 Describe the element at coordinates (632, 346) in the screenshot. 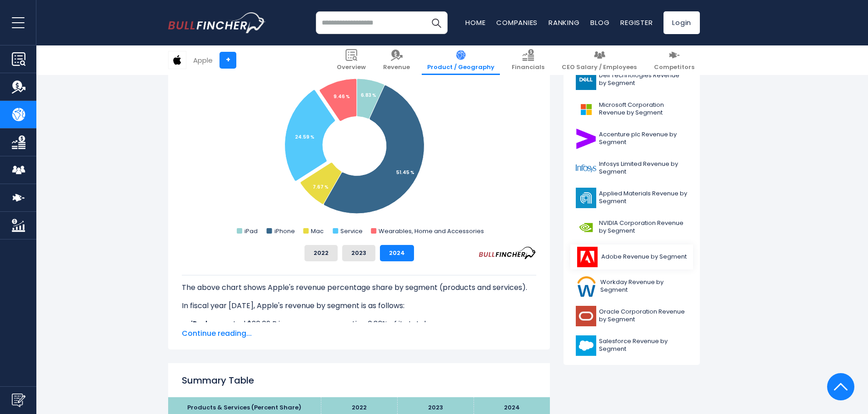

I see `a: Salesforce Revenue by Segment` at that location.